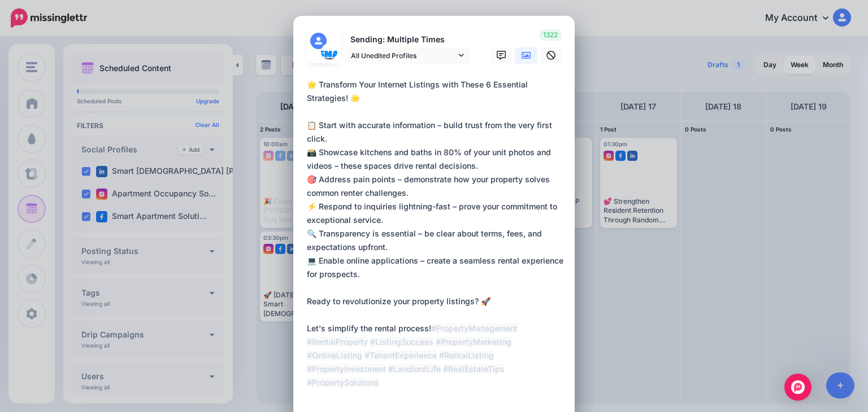  I want to click on span: 1322, so click(550, 35).